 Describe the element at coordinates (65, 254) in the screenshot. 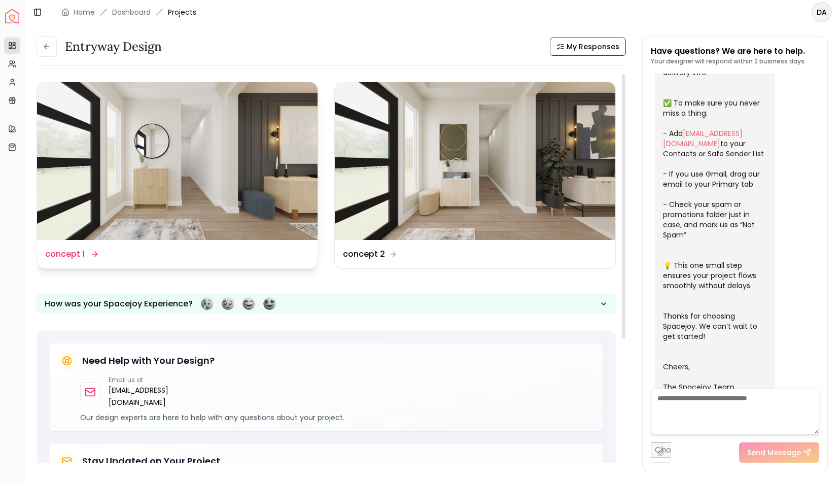

I see `dd: concept 1` at that location.